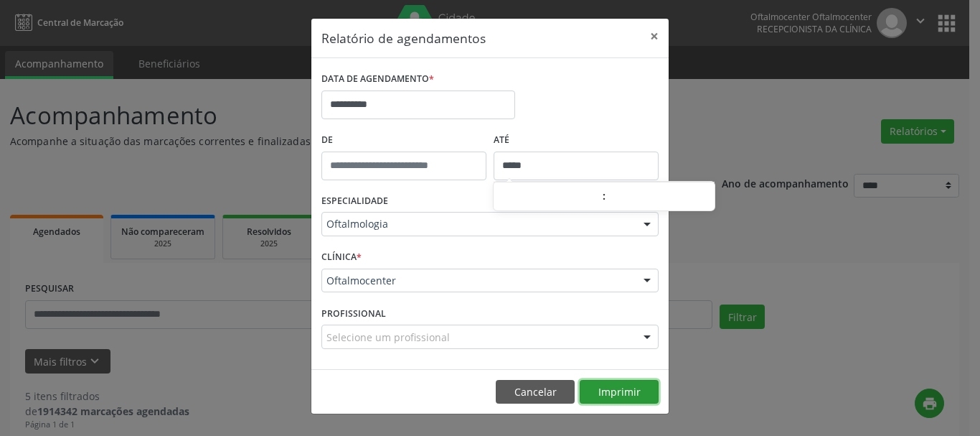 The image size is (980, 436). Describe the element at coordinates (341, 257) in the screenshot. I see `label: CLÍNICA` at that location.